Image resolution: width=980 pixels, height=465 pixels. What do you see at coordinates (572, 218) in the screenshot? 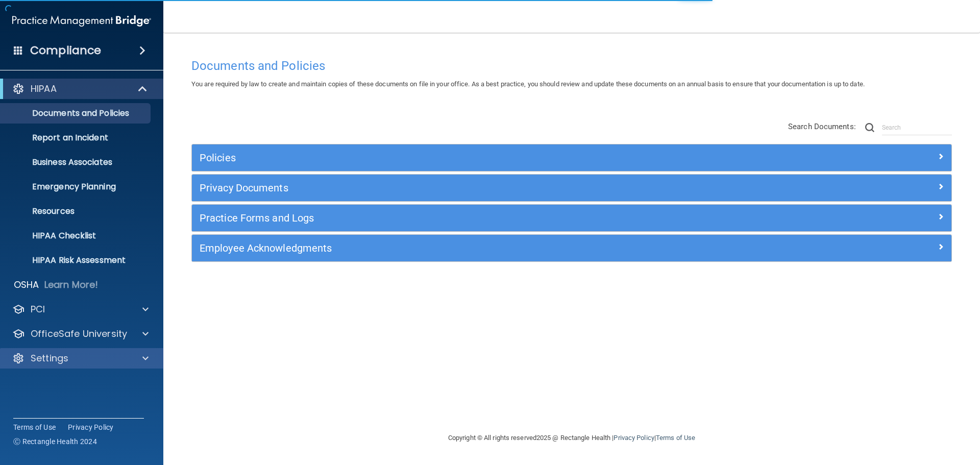
I see `a: Practice Forms and Logs` at bounding box center [572, 218].